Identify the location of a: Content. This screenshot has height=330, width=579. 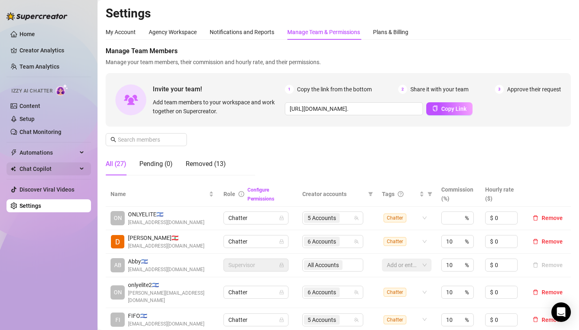
(30, 106).